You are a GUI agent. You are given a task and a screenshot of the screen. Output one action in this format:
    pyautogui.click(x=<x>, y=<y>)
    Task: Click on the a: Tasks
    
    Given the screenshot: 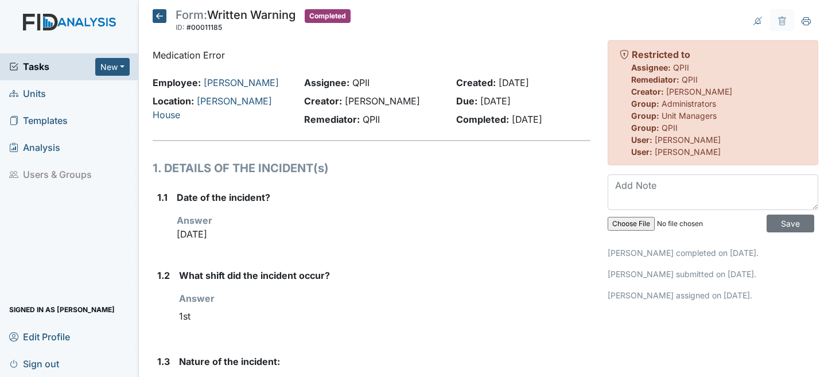 What is the action you would take?
    pyautogui.click(x=52, y=67)
    